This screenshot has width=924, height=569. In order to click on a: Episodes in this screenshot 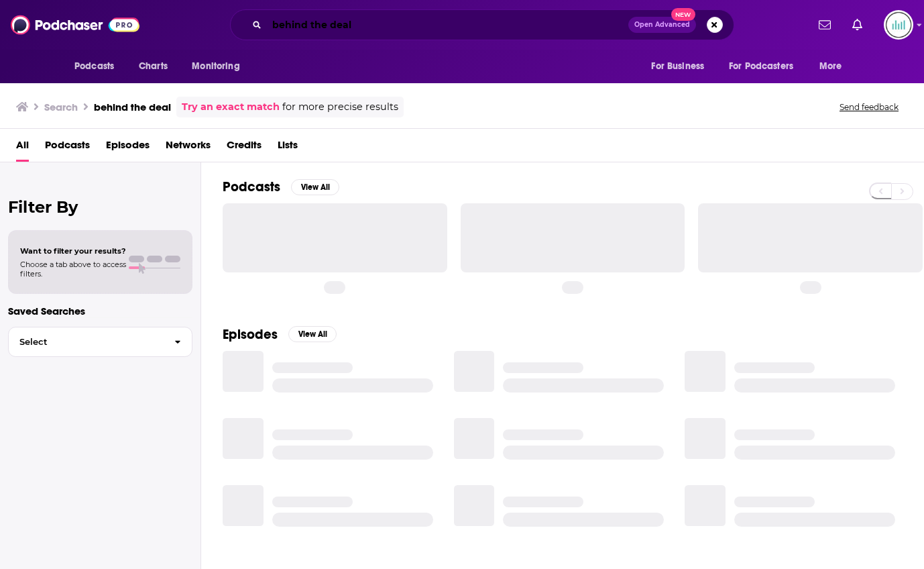, I will do `click(128, 148)`.